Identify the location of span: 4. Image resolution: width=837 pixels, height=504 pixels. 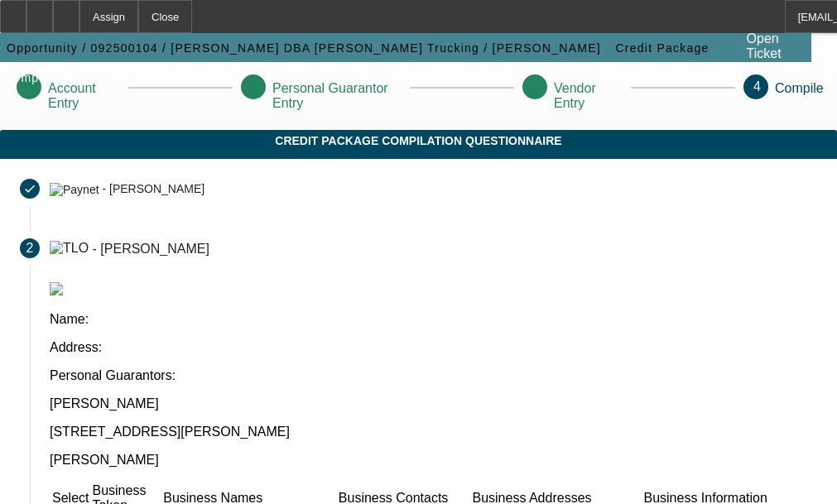
(756, 86).